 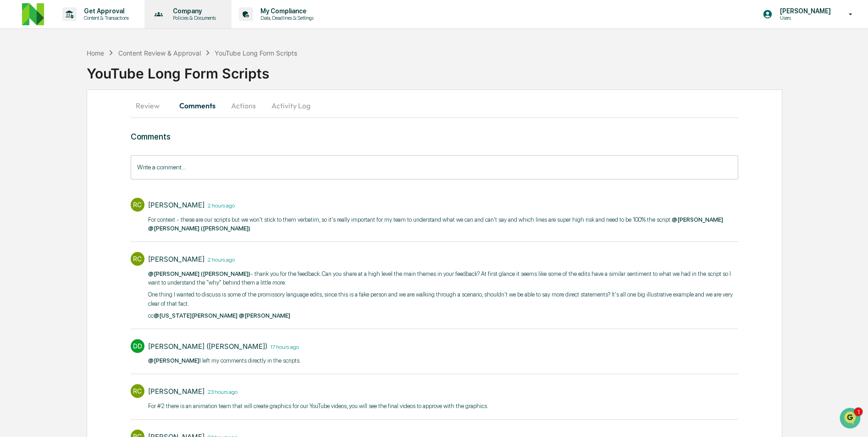 What do you see at coordinates (83, 83) in the screenshot?
I see `div: We're available if you need us!` at bounding box center [83, 83].